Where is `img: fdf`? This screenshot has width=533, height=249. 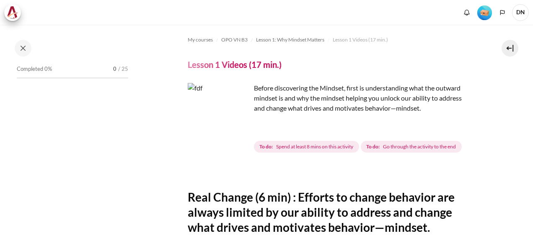
img: fdf is located at coordinates (219, 114).